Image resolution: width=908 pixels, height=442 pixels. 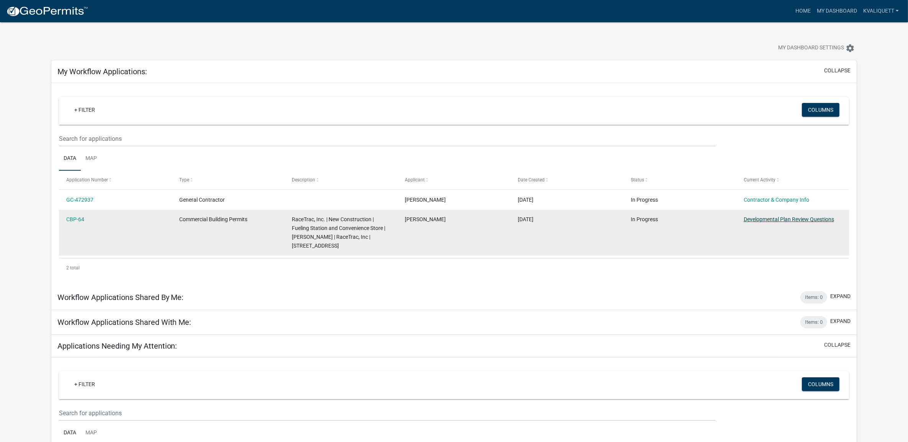 I want to click on datatable-header-cell: Applicant, so click(x=454, y=180).